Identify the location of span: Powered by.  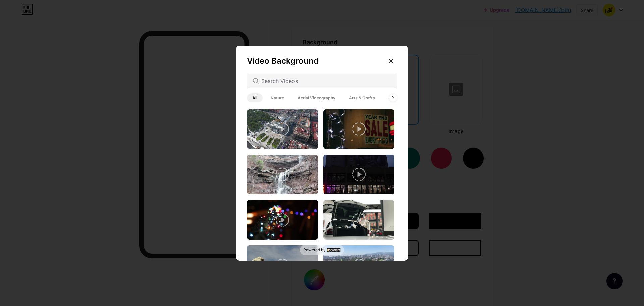
(314, 250).